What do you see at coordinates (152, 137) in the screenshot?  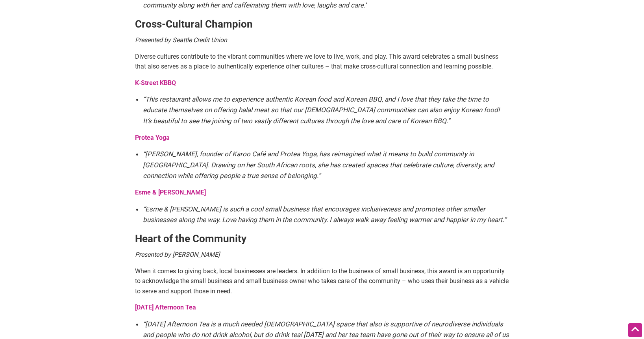 I see `strong: Protea Yoga` at bounding box center [152, 137].